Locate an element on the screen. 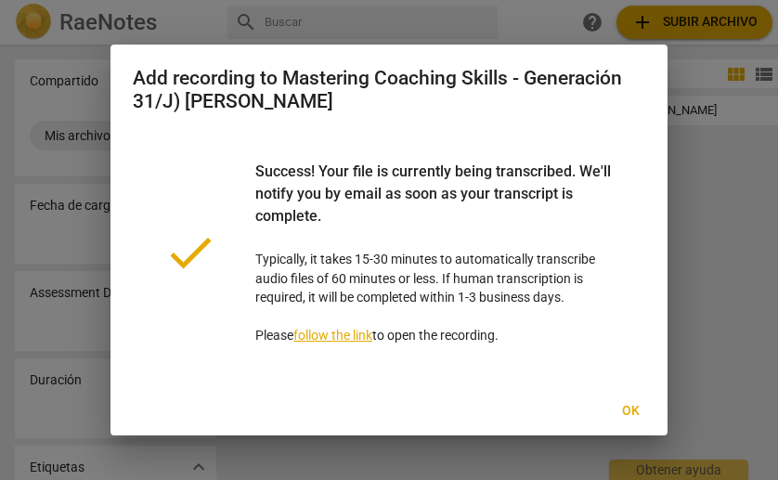 This screenshot has height=480, width=778. a: follow the link is located at coordinates (332, 335).